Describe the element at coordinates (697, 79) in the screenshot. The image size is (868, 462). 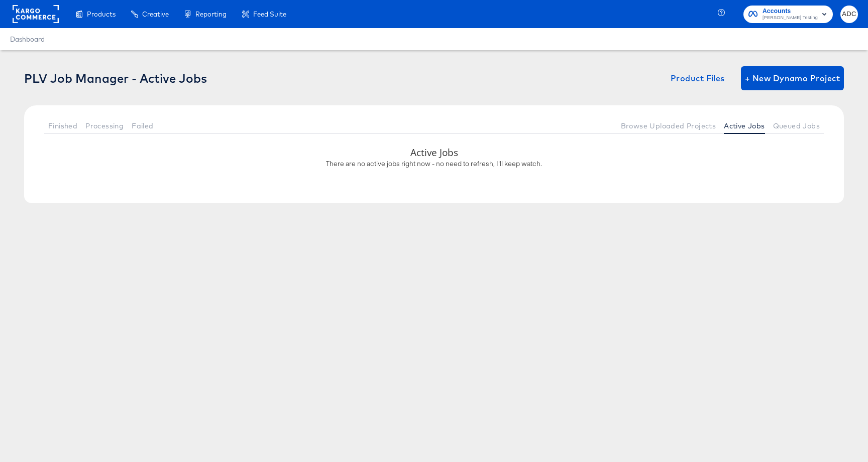
I see `span: Product Files` at that location.